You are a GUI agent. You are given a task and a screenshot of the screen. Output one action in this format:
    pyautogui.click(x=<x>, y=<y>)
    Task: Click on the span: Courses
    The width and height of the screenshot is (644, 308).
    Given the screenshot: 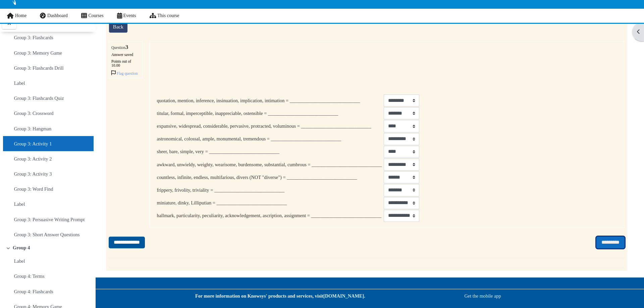 What is the action you would take?
    pyautogui.click(x=95, y=16)
    